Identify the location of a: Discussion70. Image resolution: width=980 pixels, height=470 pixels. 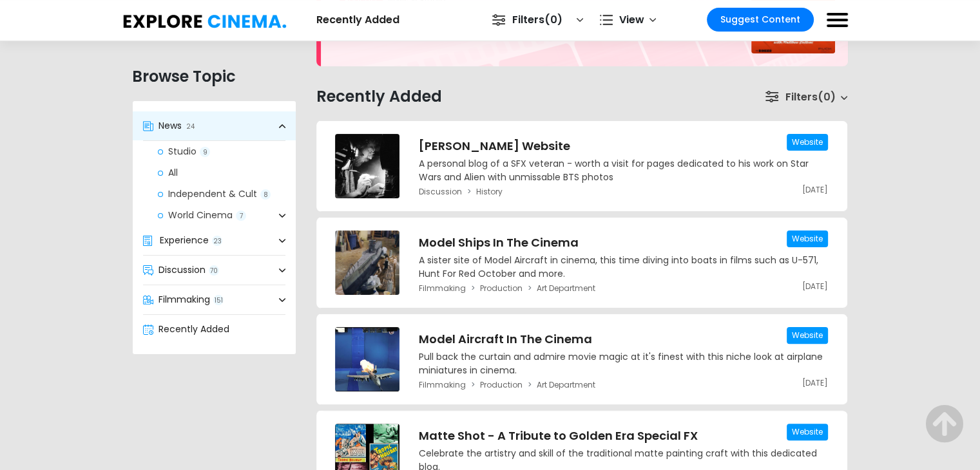
(214, 270).